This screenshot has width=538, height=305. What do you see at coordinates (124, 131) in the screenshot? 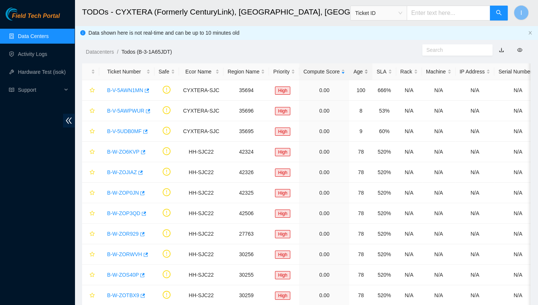
I see `a: B-V-5UDB0MF` at bounding box center [124, 131].